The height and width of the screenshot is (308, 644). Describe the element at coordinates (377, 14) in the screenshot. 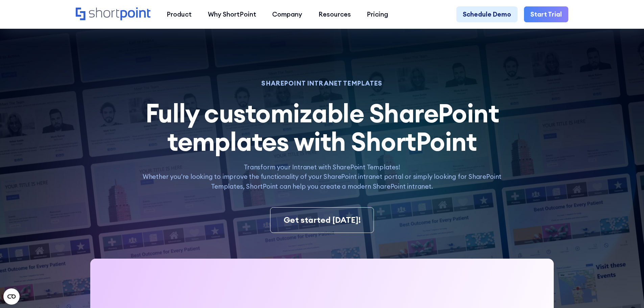

I see `div: Pricing` at that location.